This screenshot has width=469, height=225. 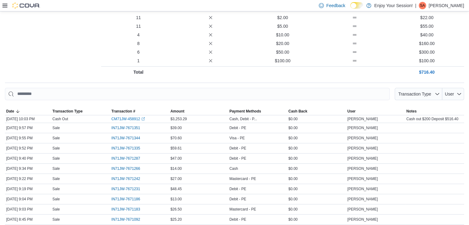 I want to click on div: Visa - PE, so click(x=237, y=138).